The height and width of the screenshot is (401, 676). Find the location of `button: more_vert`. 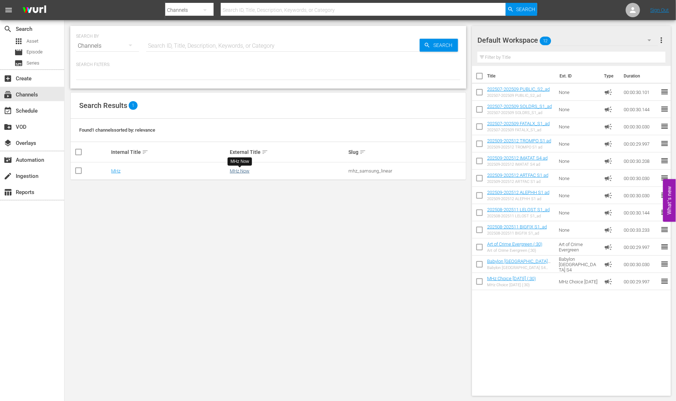

button: more_vert is located at coordinates (662, 40).